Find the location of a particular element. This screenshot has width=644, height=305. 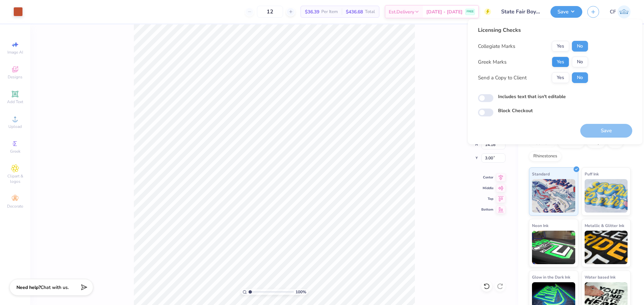

img: Cholo Fernandez is located at coordinates (624, 11).